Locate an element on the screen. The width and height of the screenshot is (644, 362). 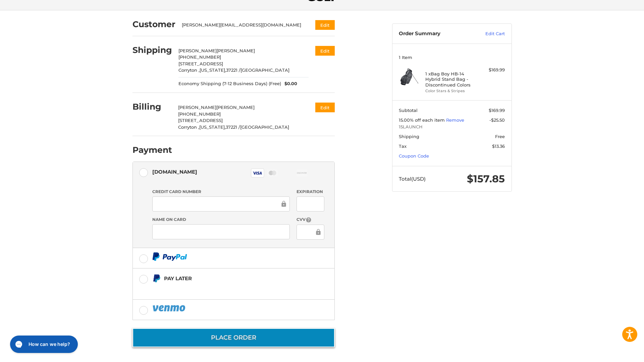
h2: How can we help? is located at coordinates (43, 11).